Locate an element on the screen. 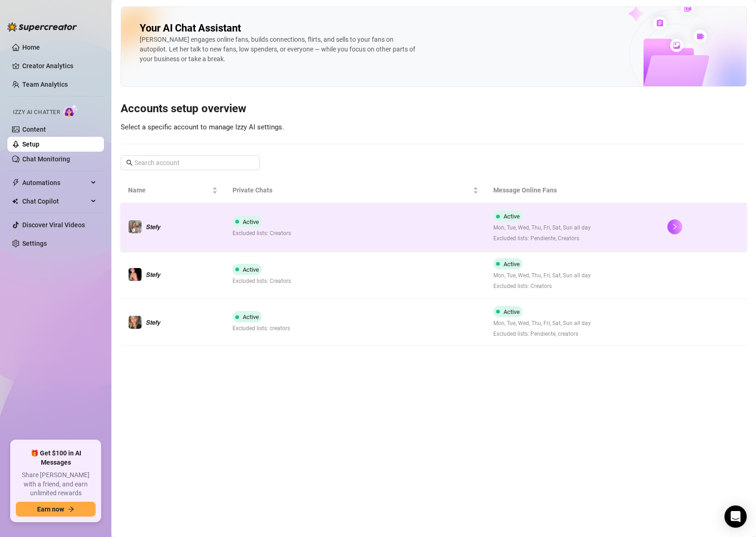 The image size is (756, 537). a: Content is located at coordinates (34, 129).